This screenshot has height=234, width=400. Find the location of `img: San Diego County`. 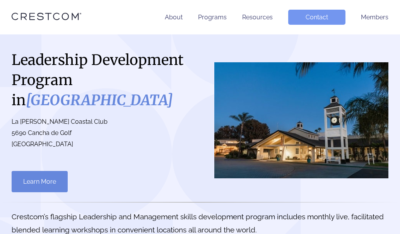

img: San Diego County is located at coordinates (301, 120).